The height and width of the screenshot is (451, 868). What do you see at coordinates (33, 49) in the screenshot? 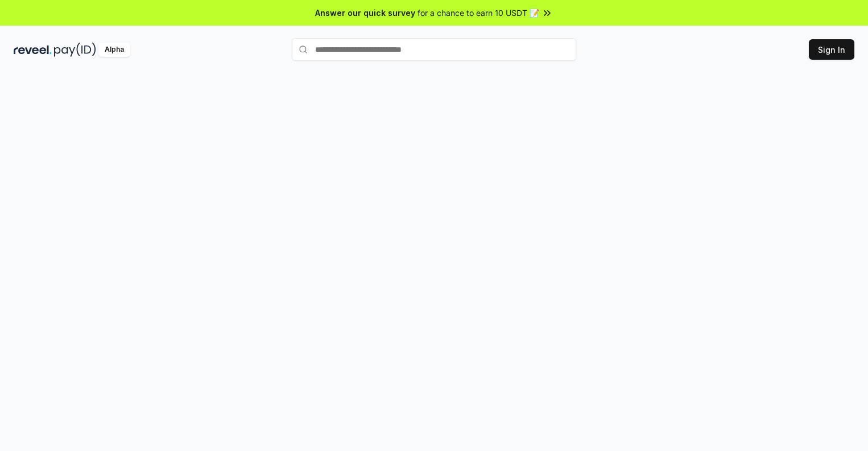
I see `img: reveel_dark` at bounding box center [33, 49].